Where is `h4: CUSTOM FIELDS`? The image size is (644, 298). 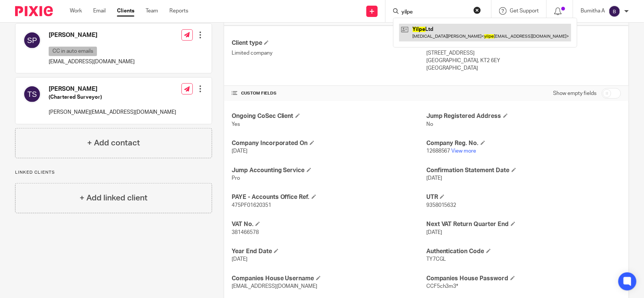 h4: CUSTOM FIELDS is located at coordinates (329, 93).